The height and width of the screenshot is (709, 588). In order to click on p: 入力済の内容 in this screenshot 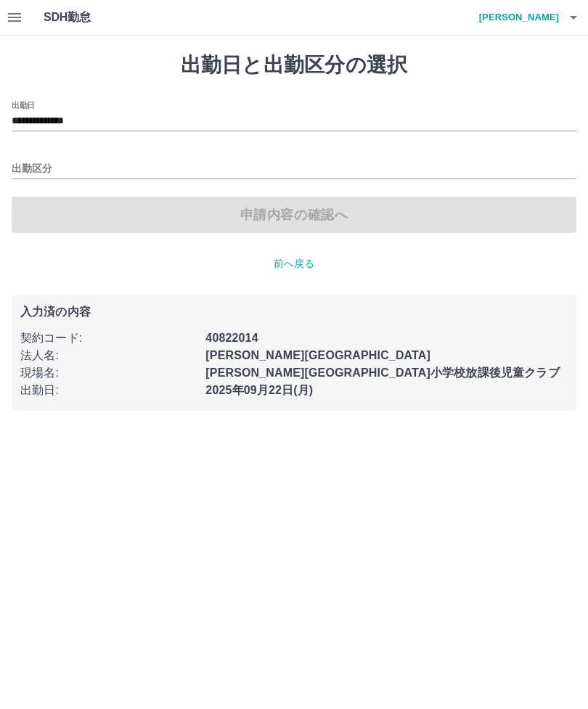, I will do `click(294, 311)`.